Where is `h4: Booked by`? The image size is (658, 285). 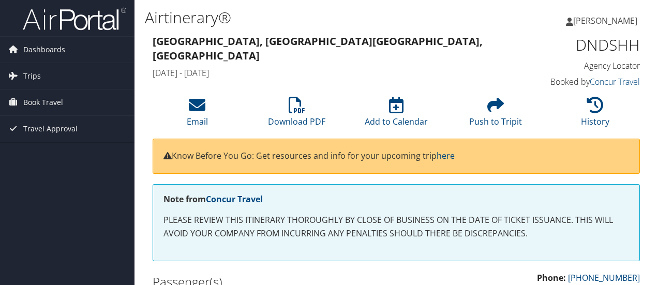 h4: Booked by is located at coordinates (584, 82).